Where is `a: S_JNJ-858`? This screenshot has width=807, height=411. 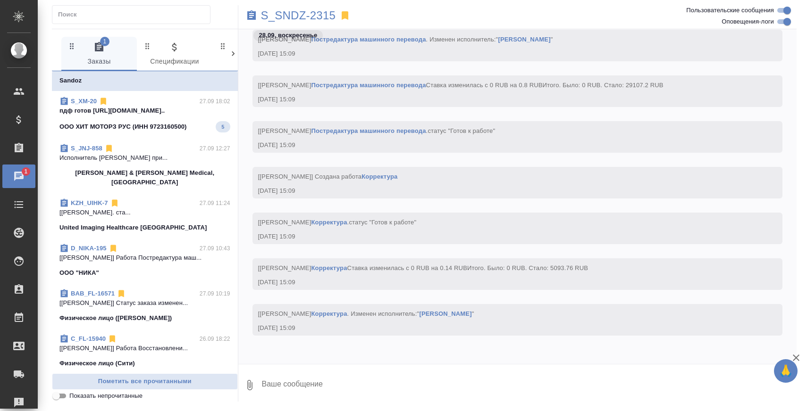 a: S_JNJ-858 is located at coordinates (86, 148).